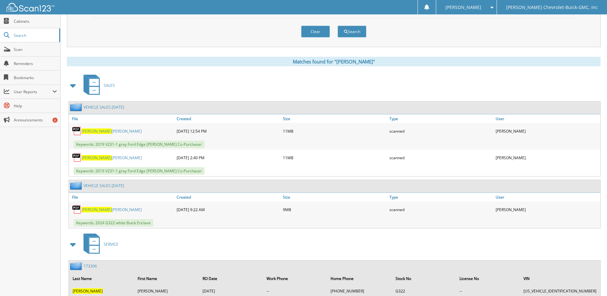 The height and width of the screenshot is (296, 607). What do you see at coordinates (111, 244) in the screenshot?
I see `span: SERVICE` at bounding box center [111, 244].